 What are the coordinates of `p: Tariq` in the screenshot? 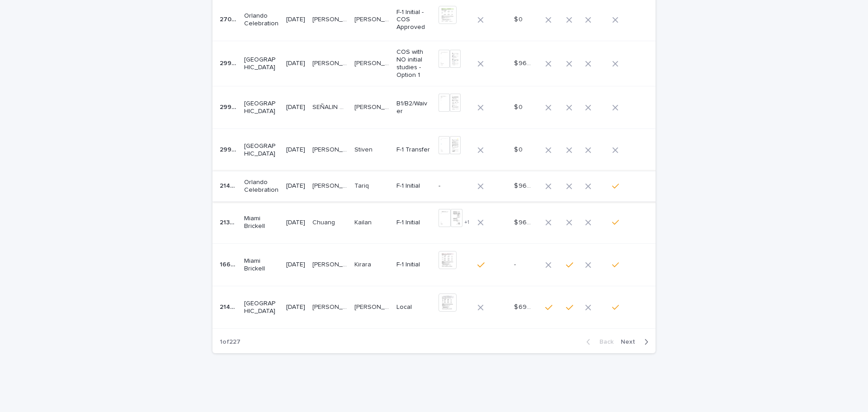 It's located at (362, 184).